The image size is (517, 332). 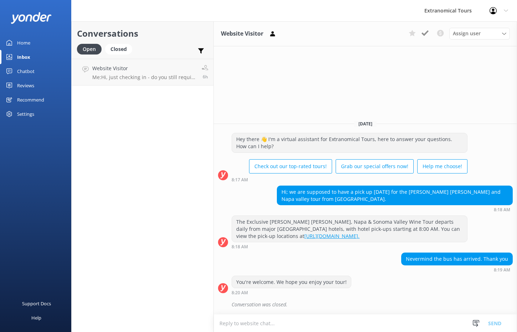 What do you see at coordinates (144, 68) in the screenshot?
I see `h4: Website Visitor` at bounding box center [144, 68].